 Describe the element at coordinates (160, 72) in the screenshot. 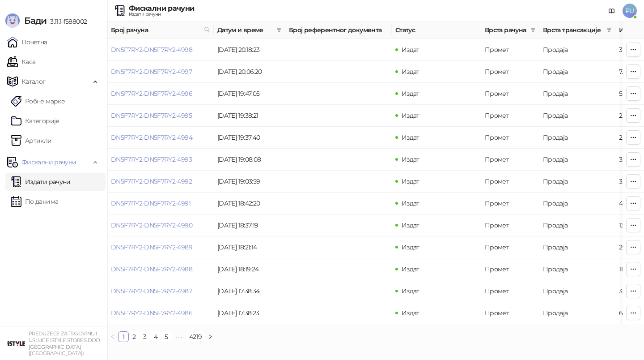

I see `td: DN5F7RY2-DN5F7RY2-4997` at that location.